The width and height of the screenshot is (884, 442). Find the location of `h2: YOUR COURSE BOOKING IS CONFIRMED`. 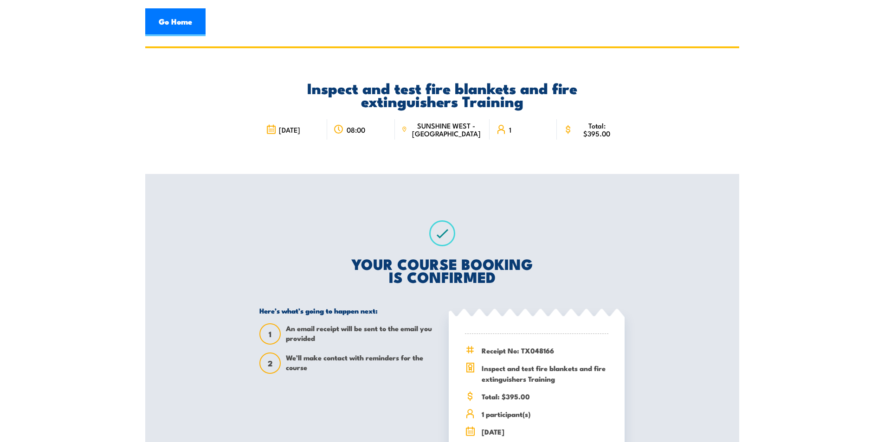

h2: YOUR COURSE BOOKING IS CONFIRMED is located at coordinates (442, 270).